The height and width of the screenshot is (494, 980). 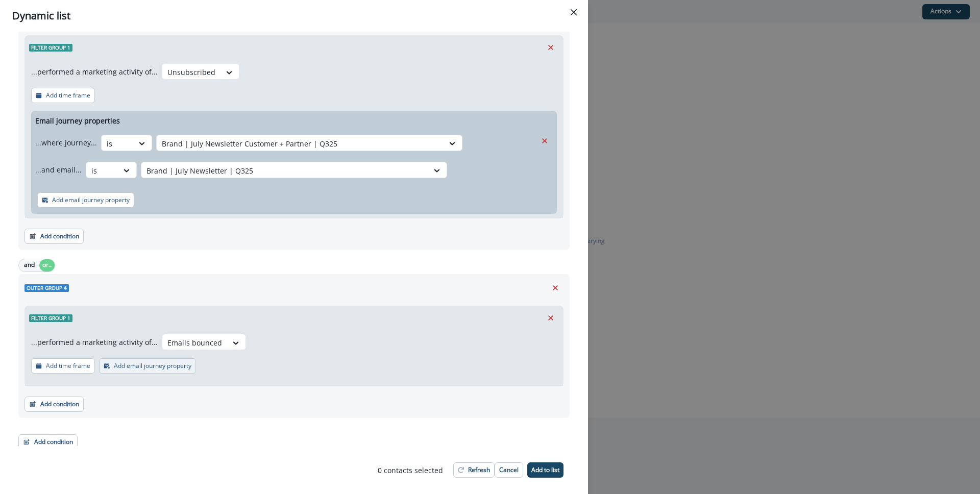 I want to click on button: Refresh, so click(x=474, y=470).